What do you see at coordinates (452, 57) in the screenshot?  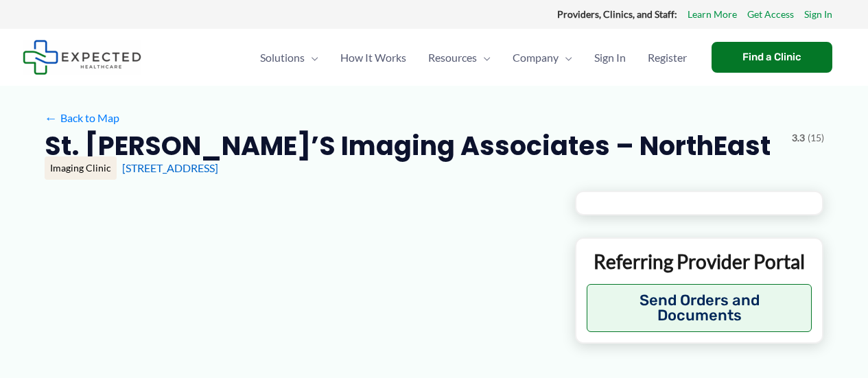 I see `span: Resources` at bounding box center [452, 57].